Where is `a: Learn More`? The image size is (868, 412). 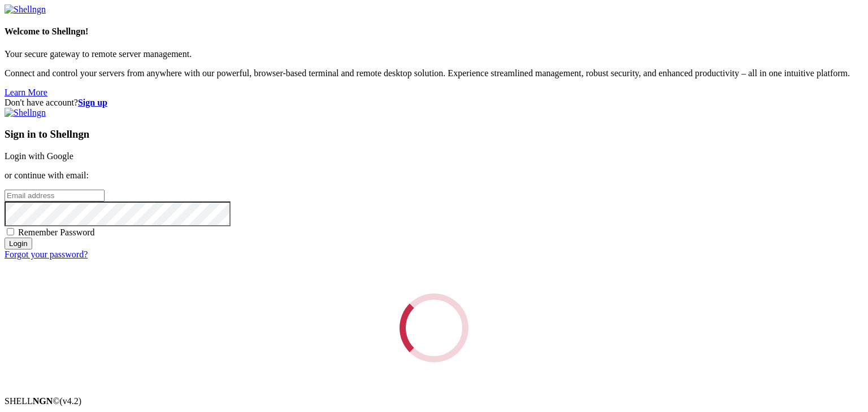 a: Learn More is located at coordinates (26, 92).